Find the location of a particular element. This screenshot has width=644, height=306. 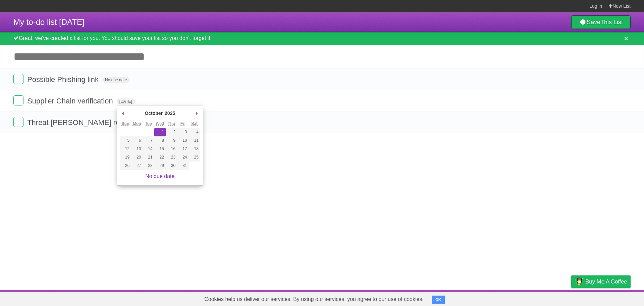

a: No due date is located at coordinates (160, 176).